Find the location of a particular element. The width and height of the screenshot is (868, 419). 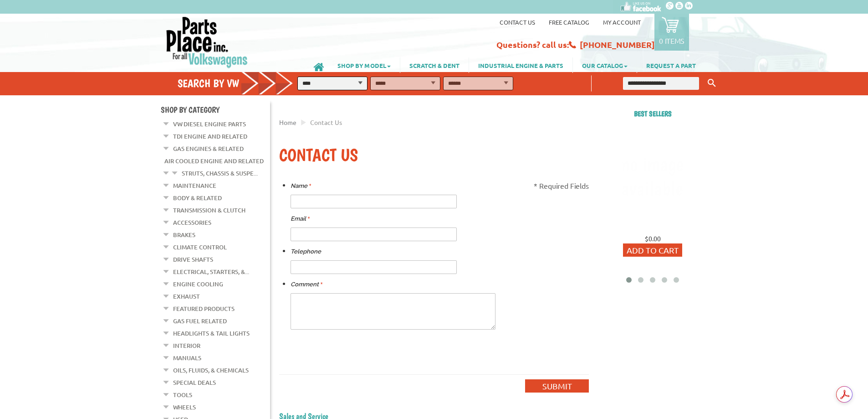

p: 0 items is located at coordinates (671, 41).